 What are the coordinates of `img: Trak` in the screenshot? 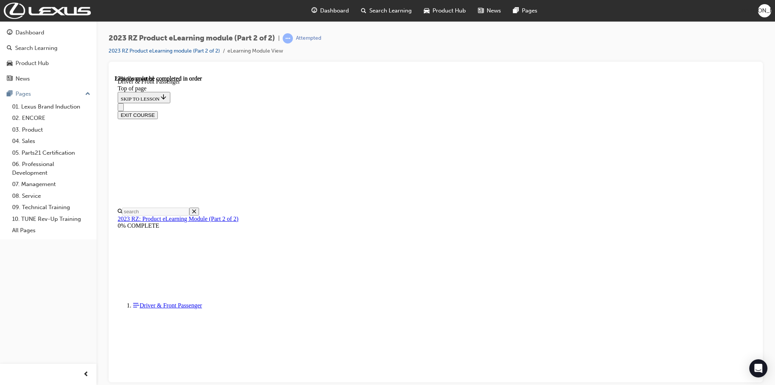 It's located at (47, 11).